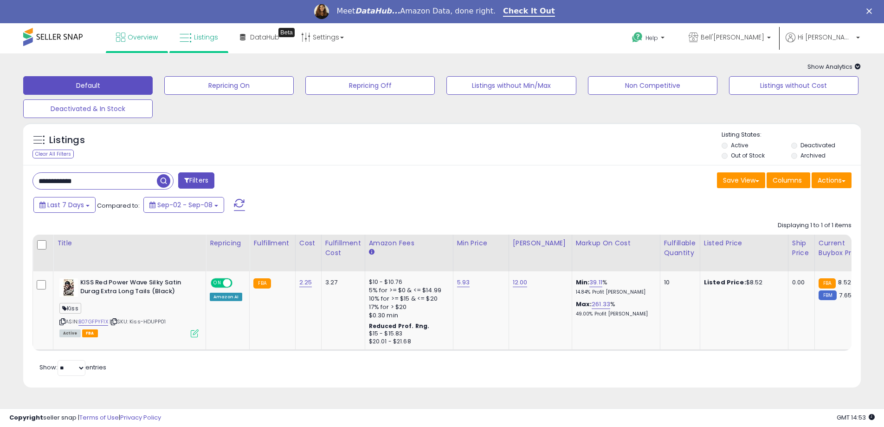  What do you see at coordinates (308, 243) in the screenshot?
I see `div: Cost` at bounding box center [308, 243].